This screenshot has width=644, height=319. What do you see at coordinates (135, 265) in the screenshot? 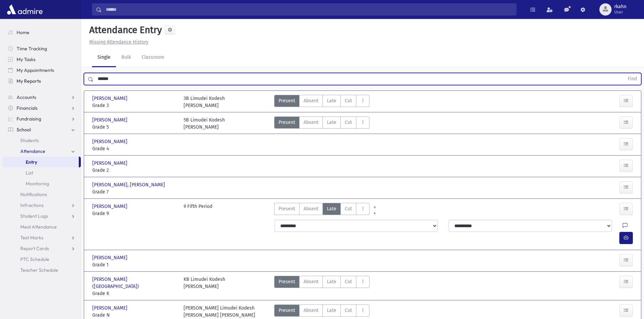
I see `span: Grade 1` at bounding box center [135, 265].